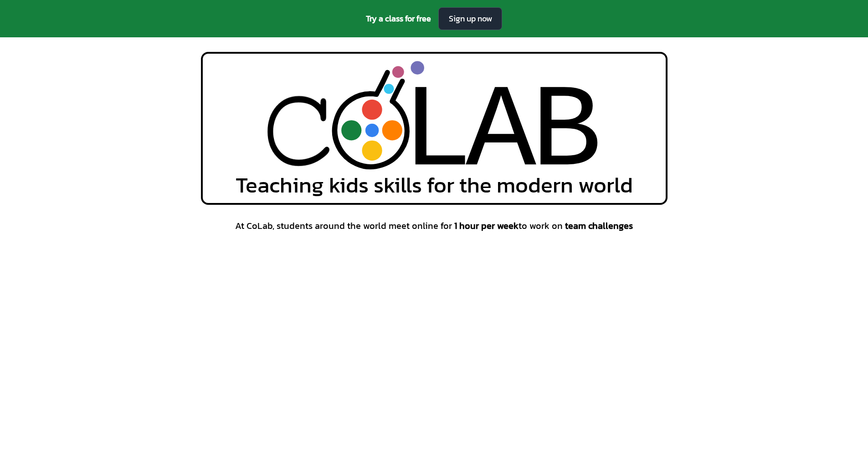  What do you see at coordinates (598, 226) in the screenshot?
I see `span: team challenges` at bounding box center [598, 226].